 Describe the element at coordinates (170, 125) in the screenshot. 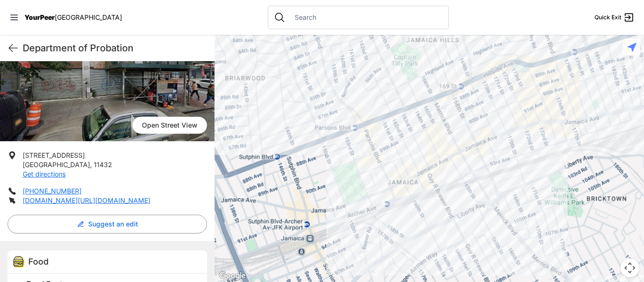

I see `a: Open Street View` at that location.